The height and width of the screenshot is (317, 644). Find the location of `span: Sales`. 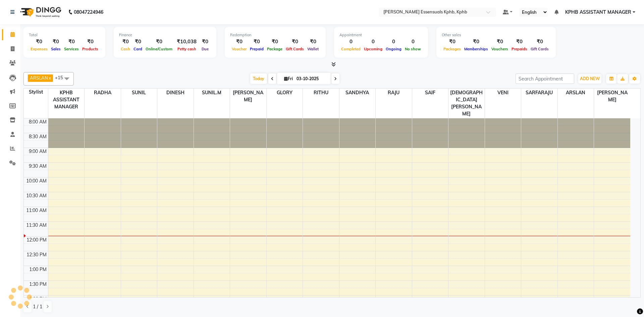

span: Sales is located at coordinates (56, 49).